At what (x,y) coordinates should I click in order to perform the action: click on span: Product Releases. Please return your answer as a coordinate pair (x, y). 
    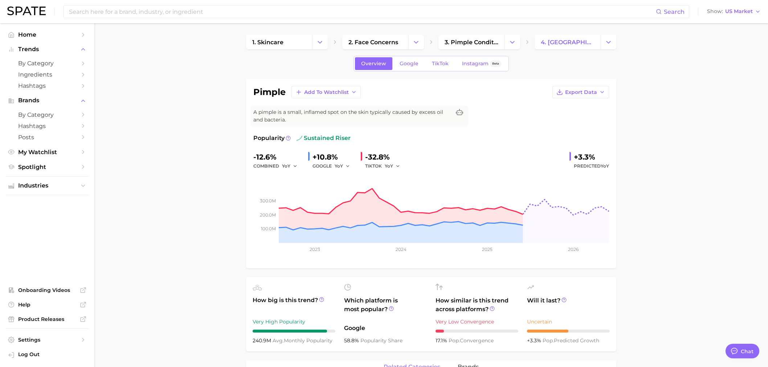
    Looking at the image, I should click on (47, 319).